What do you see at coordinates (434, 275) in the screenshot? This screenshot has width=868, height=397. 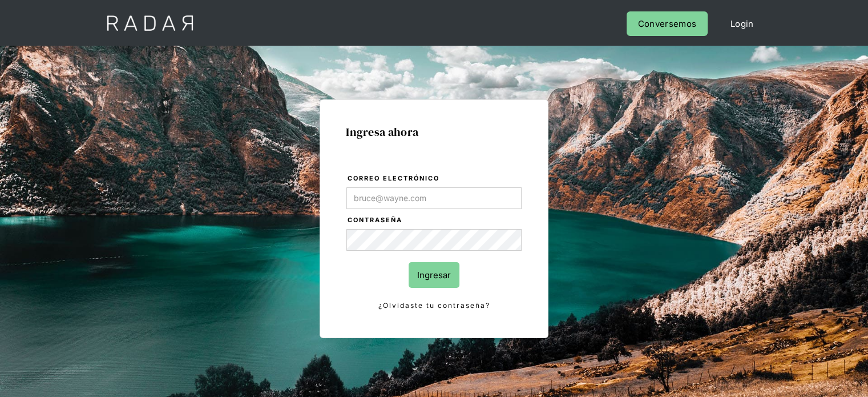 I see `input: Ingresar` at bounding box center [434, 275].